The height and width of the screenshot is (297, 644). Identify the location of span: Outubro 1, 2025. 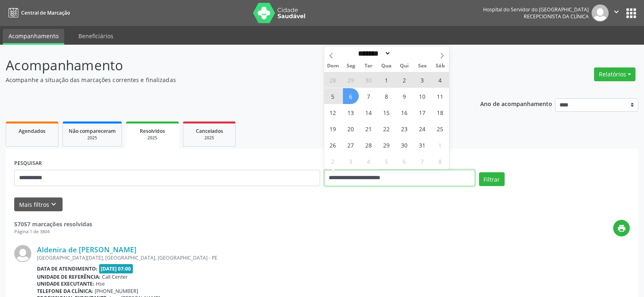
(386, 79).